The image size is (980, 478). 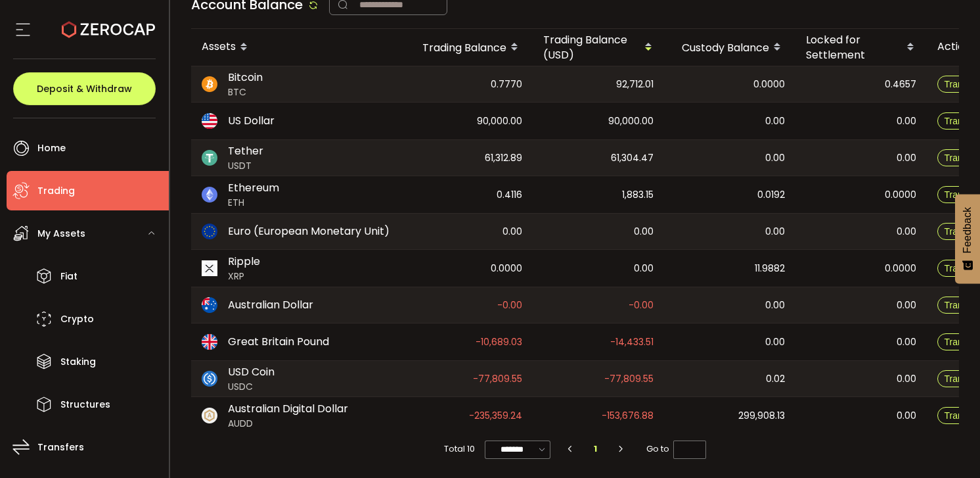 What do you see at coordinates (638, 194) in the screenshot?
I see `span: 1,883.15` at bounding box center [638, 194].